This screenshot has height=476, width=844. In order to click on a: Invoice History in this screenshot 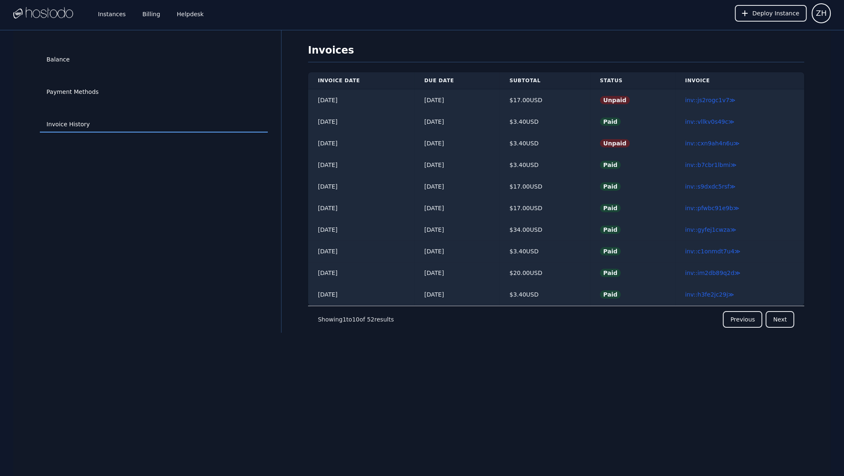, I will do `click(154, 125)`.